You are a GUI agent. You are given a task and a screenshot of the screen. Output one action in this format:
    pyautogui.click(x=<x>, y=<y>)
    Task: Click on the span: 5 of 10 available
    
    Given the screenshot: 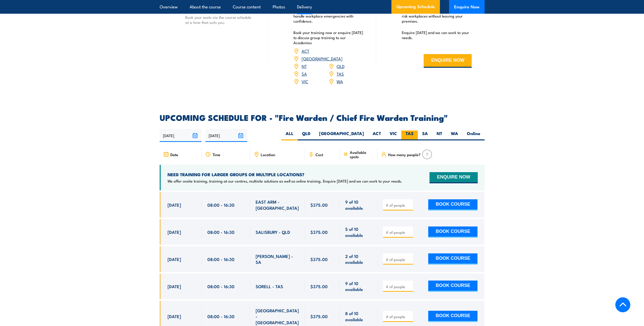 What is the action you would take?
    pyautogui.click(x=359, y=232)
    